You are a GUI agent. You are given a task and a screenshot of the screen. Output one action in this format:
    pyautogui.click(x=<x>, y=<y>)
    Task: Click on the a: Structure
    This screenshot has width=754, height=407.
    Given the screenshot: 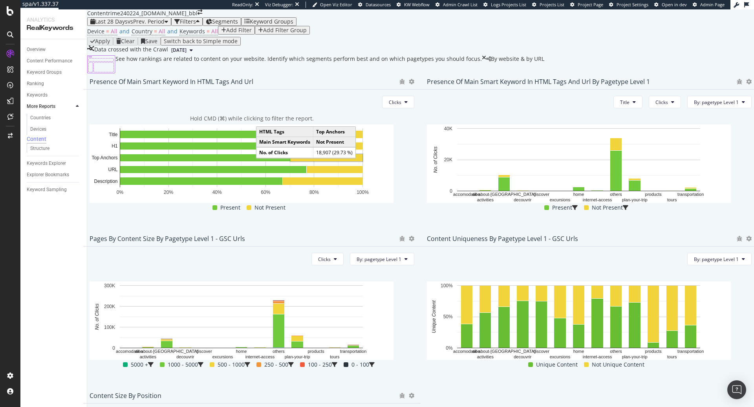 What is the action you would take?
    pyautogui.click(x=56, y=148)
    